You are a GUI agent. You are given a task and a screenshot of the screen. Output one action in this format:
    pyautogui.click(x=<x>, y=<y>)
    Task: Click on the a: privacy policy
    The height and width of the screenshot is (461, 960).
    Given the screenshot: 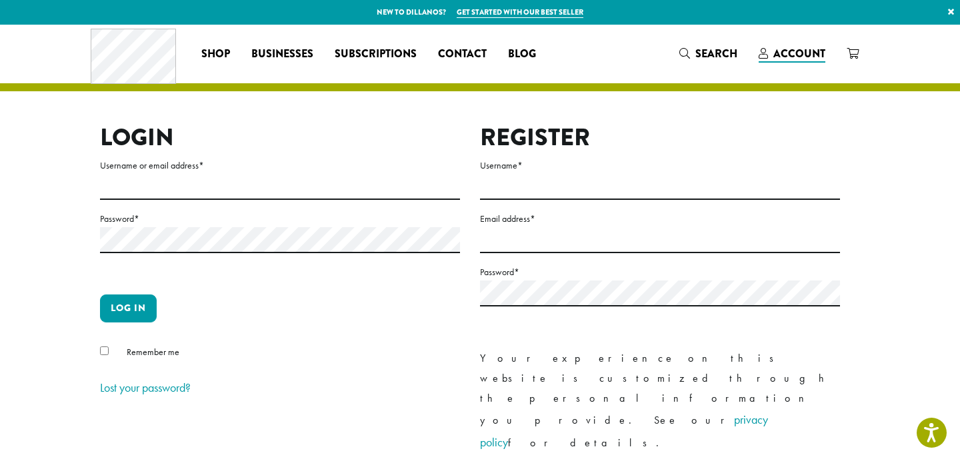 What is the action you would take?
    pyautogui.click(x=624, y=431)
    